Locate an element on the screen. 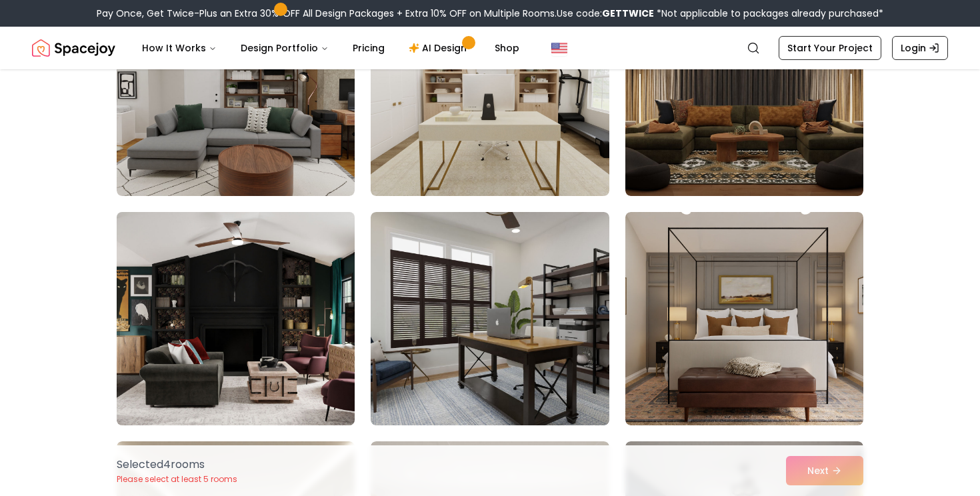 The height and width of the screenshot is (496, 980). a: Start Your Project is located at coordinates (830, 48).